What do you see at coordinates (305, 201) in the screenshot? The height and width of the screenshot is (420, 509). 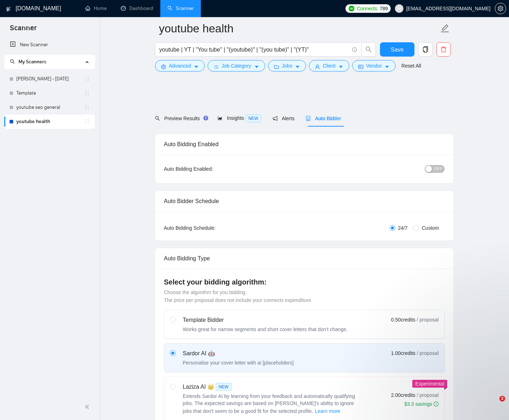 I see `div: Auto Bidder Schedule` at bounding box center [305, 201].